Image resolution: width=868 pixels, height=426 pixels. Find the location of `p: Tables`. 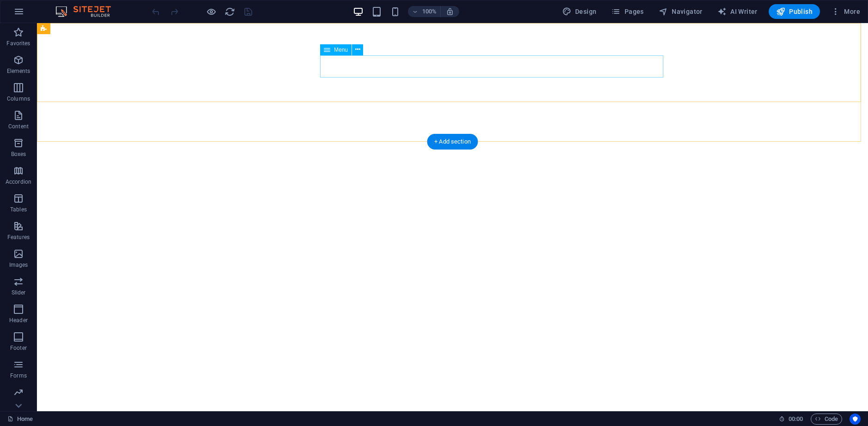

p: Tables is located at coordinates (18, 210).